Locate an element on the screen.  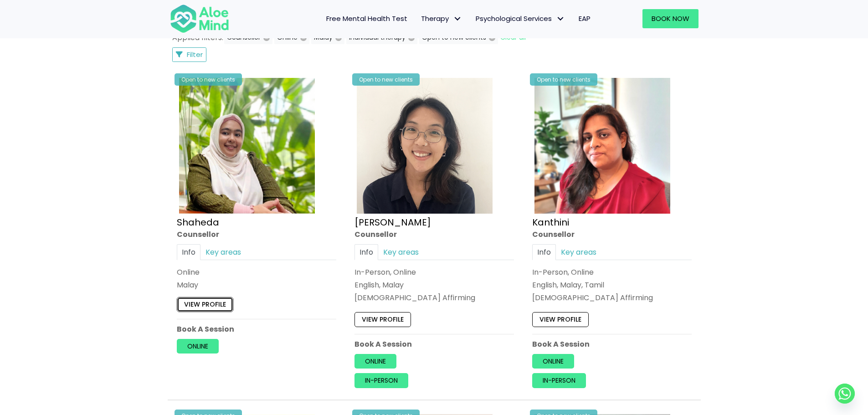
span: Book Now is located at coordinates (670, 18).